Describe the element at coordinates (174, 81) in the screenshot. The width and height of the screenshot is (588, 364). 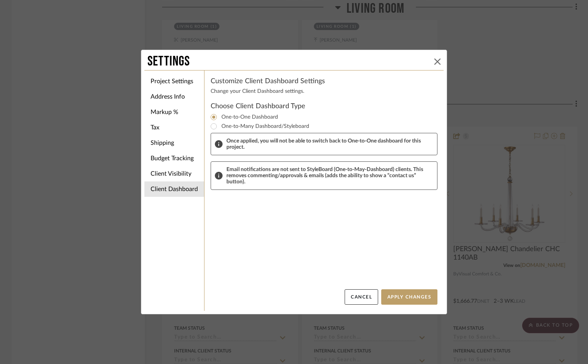
I see `li: Project Settings` at that location.